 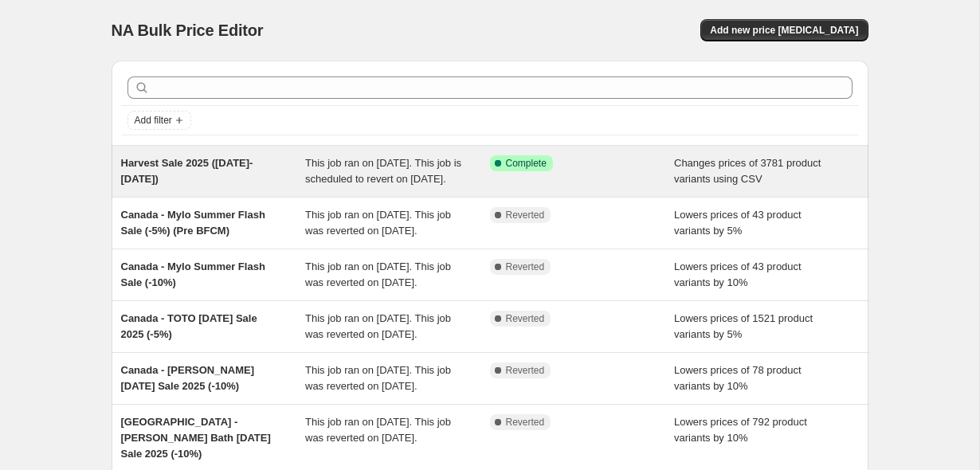 What do you see at coordinates (193, 222) in the screenshot?
I see `span: Canada - Mylo Summer Flash Sale (-5%) (Pre BFCM)` at bounding box center [193, 222].